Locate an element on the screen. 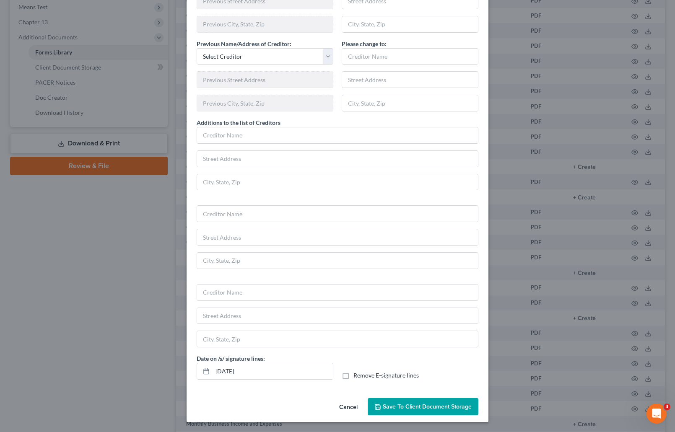  label: Date on /s/ signature lines: is located at coordinates (231, 358).